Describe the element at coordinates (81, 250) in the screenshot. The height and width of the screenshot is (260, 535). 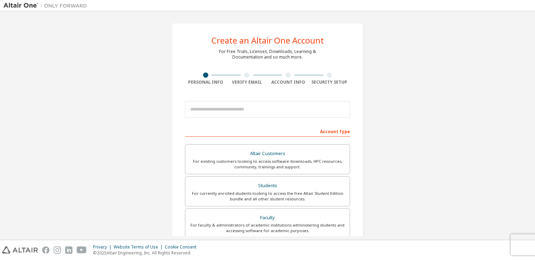
I see `img: youtube.svg` at that location.